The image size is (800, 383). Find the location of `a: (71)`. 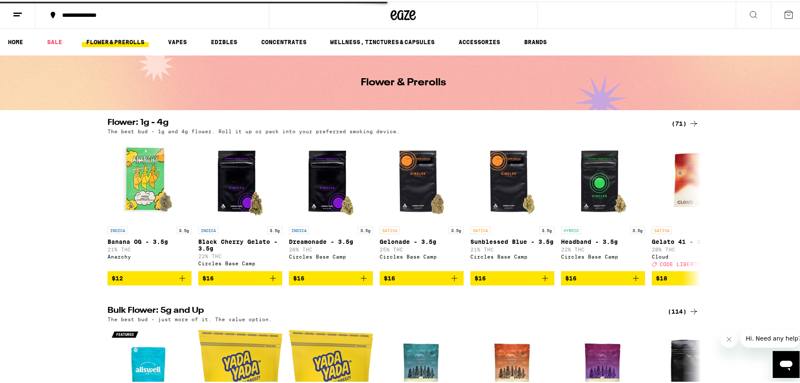

a: (71) is located at coordinates (685, 122).